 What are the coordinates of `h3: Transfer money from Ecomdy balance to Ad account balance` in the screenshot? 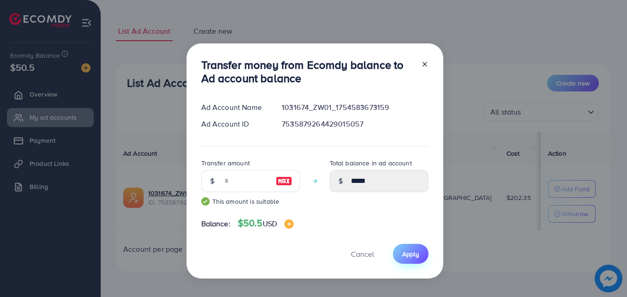 It's located at (307, 72).